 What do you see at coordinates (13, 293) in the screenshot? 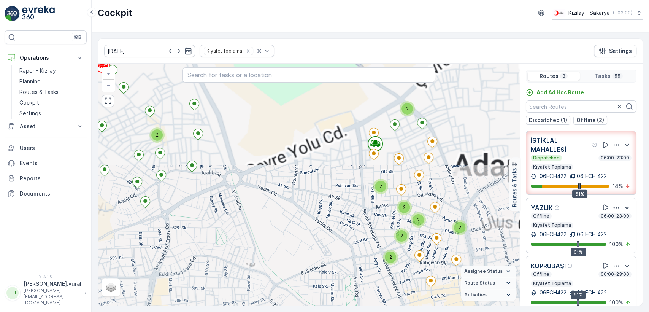
I see `div: HH` at bounding box center [13, 293].